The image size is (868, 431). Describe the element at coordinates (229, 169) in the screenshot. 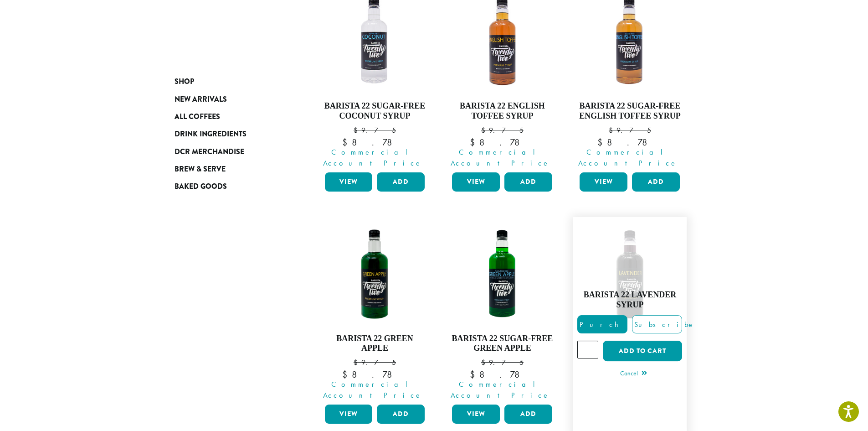

I see `a: Brew & Serve` at that location.